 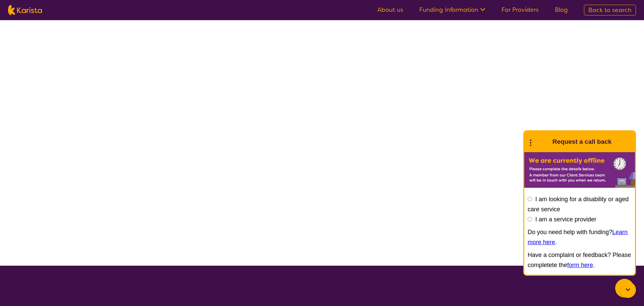 I want to click on button: Channel Menu, so click(x=625, y=288).